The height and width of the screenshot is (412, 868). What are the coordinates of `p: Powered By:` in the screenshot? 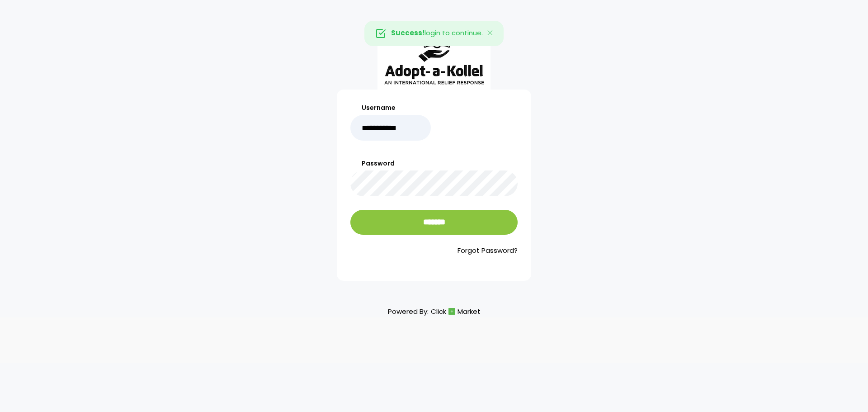 It's located at (434, 311).